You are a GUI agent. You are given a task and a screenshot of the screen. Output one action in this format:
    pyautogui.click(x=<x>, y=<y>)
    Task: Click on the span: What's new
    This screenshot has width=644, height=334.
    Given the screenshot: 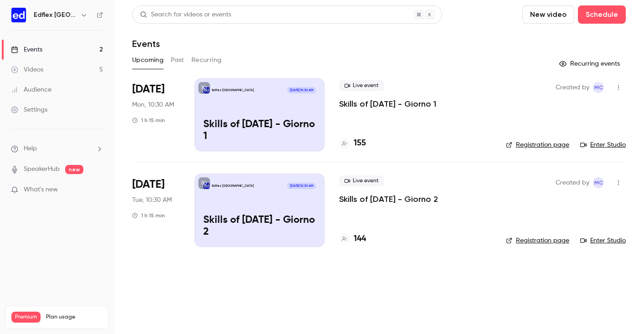 What is the action you would take?
    pyautogui.click(x=41, y=190)
    